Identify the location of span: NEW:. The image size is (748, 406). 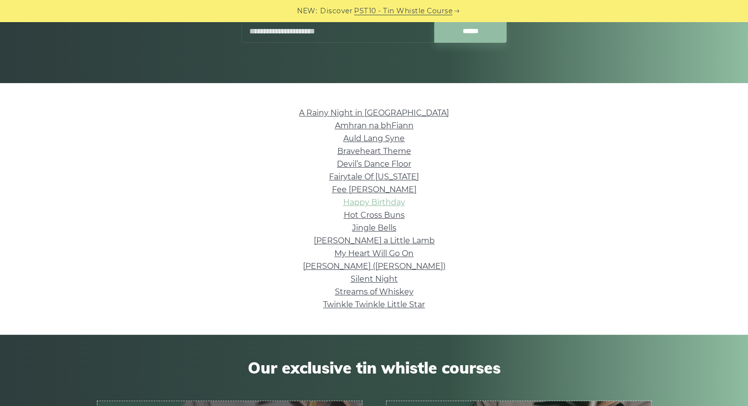
(307, 11).